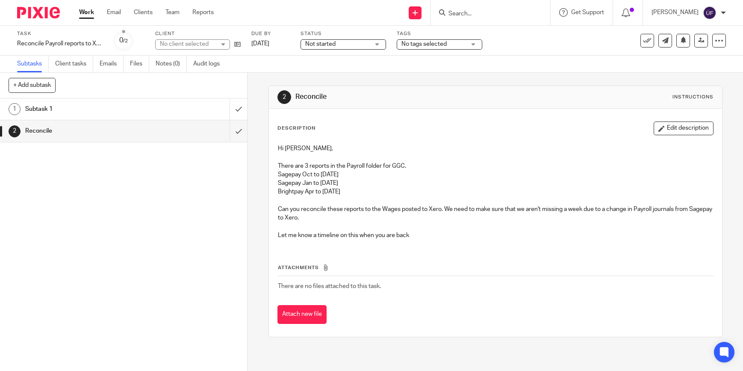  Describe the element at coordinates (139, 64) in the screenshot. I see `a: Files` at that location.